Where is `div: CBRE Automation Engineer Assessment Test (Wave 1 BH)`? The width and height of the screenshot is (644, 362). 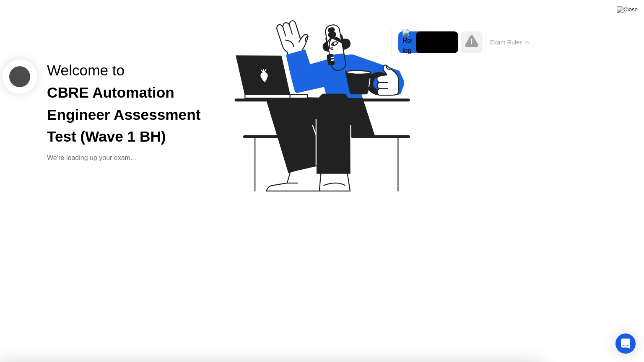
div: CBRE Automation Engineer Assessment Test (Wave 1 BH) is located at coordinates (124, 115).